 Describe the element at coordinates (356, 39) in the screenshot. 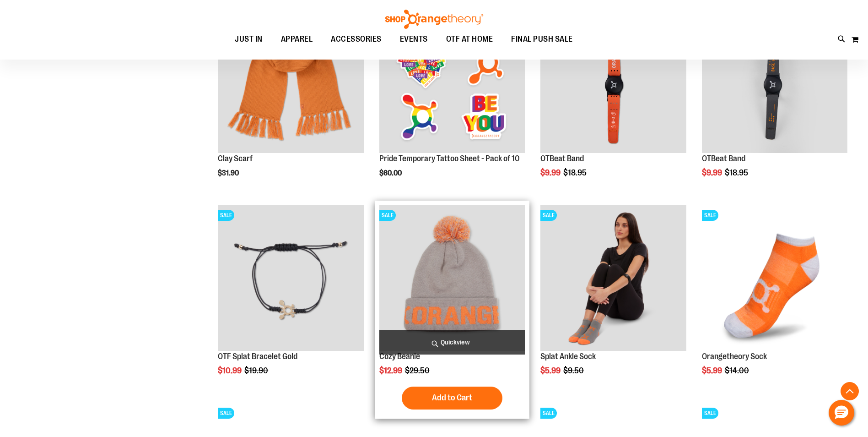

I see `a: ACCESSORIES` at that location.